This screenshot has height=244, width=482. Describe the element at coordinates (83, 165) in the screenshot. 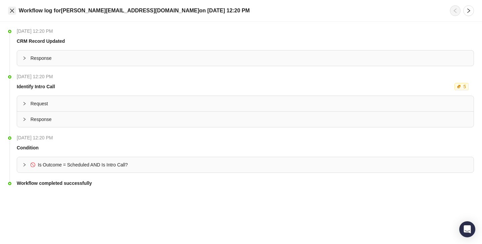

I see `span: Is Outcome = Scheduled AND Is Intro Call?` at that location.